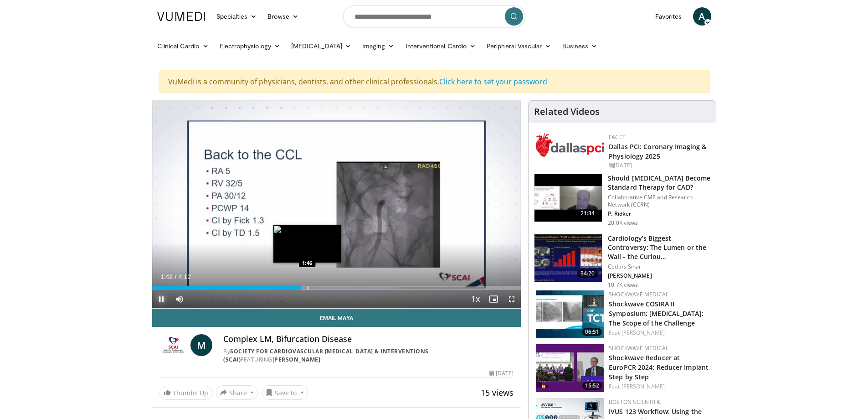 The image size is (868, 419). Describe the element at coordinates (592, 385) in the screenshot. I see `span: 15:52` at that location.